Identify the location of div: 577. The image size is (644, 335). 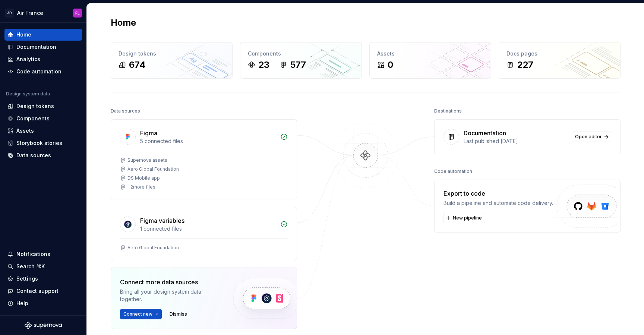
(298, 65).